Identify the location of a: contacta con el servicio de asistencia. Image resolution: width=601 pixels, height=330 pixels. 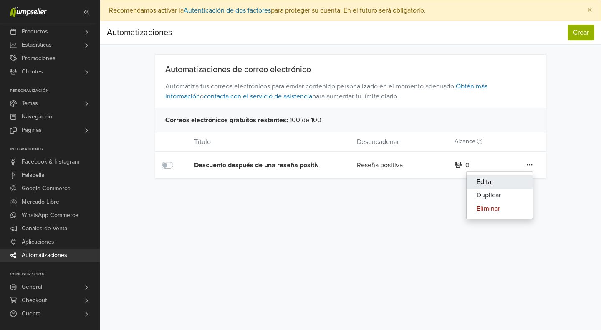
(258, 96).